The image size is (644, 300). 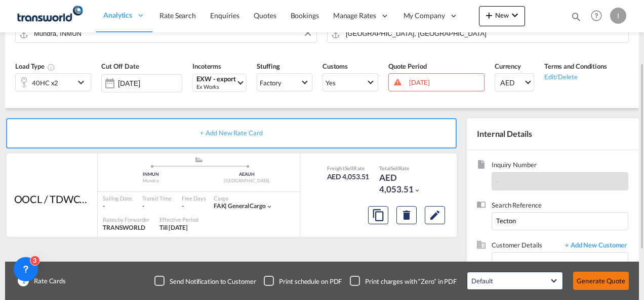 What do you see at coordinates (575, 76) in the screenshot?
I see `div: Edit/Delete` at bounding box center [575, 76].